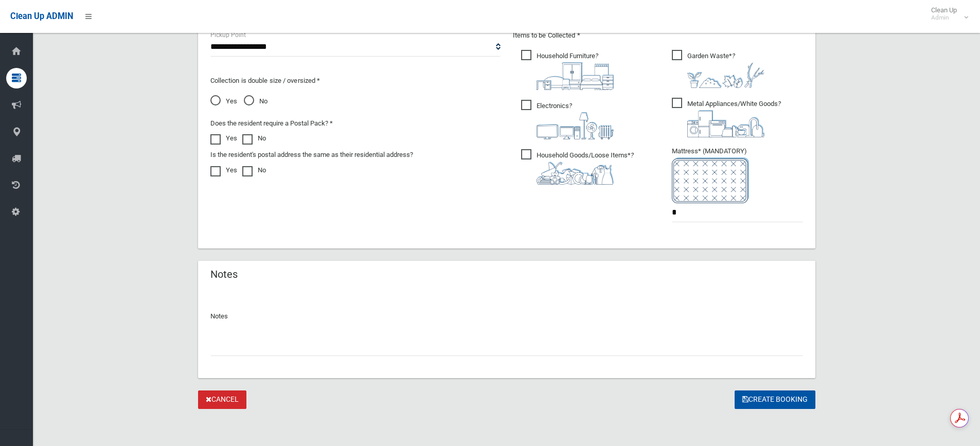 The width and height of the screenshot is (980, 446). Describe the element at coordinates (726, 124) in the screenshot. I see `img: 36c1b0289cb1767239cdd3de9e694f19.png` at that location.